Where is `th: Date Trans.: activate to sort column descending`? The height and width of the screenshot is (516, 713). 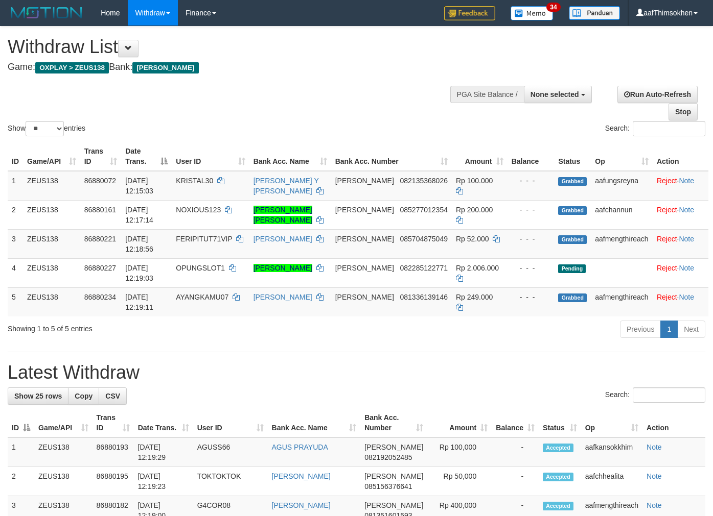 th: Date Trans.: activate to sort column descending is located at coordinates (146, 156).